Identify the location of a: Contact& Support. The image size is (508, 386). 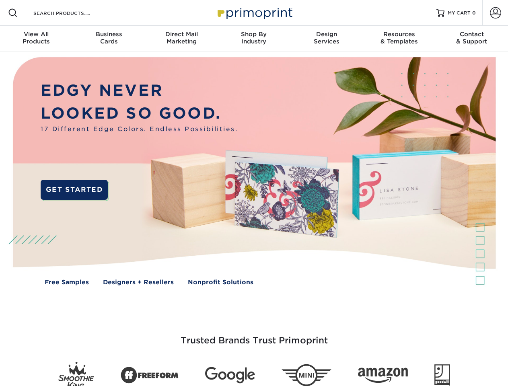
(472, 39).